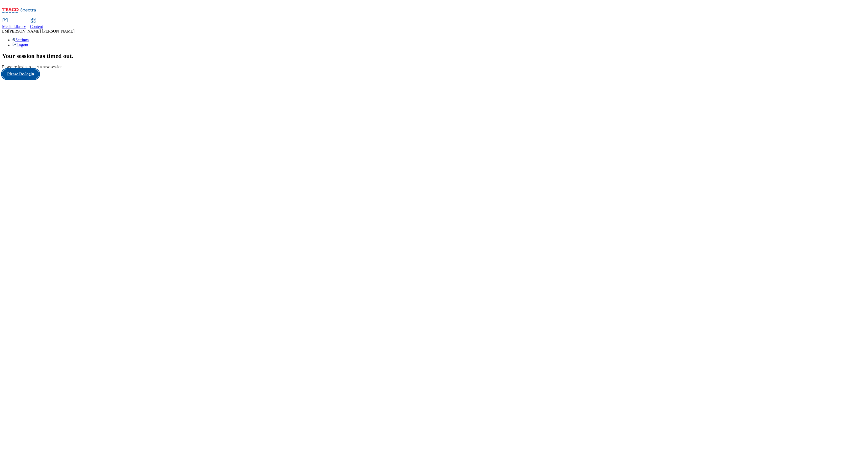  Describe the element at coordinates (434, 56) in the screenshot. I see `h2: Your session has timed out` at that location.